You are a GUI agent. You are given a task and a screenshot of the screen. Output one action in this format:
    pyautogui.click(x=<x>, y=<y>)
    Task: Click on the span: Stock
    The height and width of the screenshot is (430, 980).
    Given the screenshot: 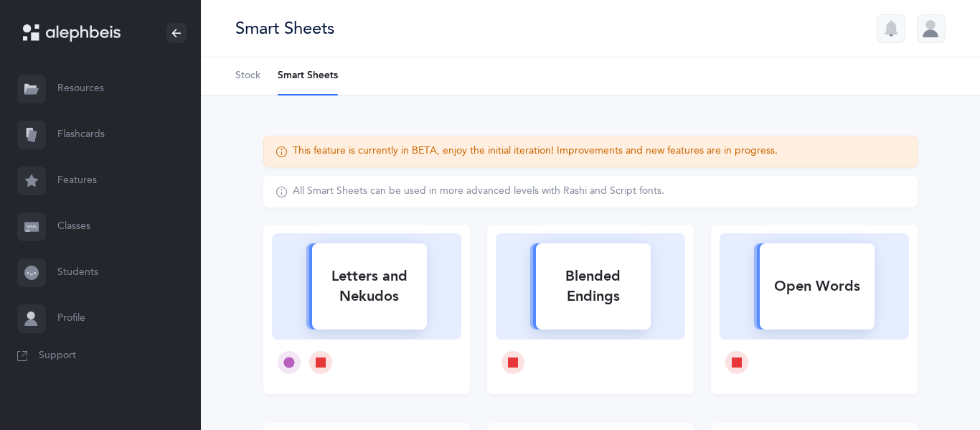 What is the action you would take?
    pyautogui.click(x=248, y=76)
    